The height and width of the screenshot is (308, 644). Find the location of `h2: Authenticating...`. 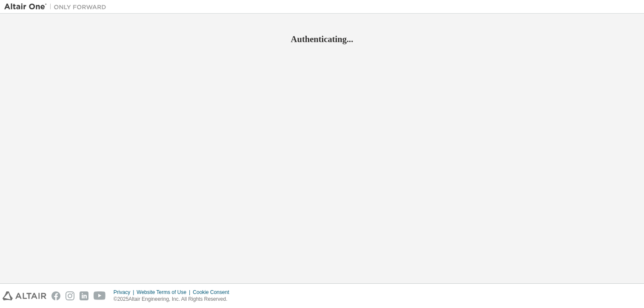

h2: Authenticating... is located at coordinates (322, 39).